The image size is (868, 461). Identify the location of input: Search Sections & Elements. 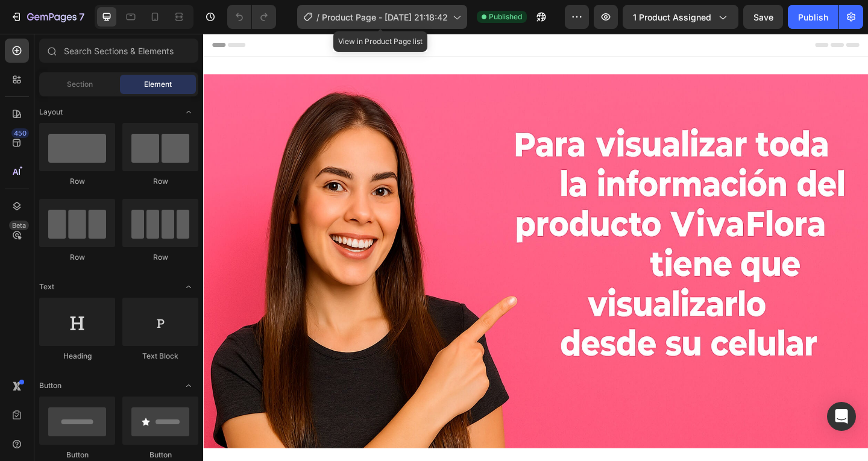
(118, 50).